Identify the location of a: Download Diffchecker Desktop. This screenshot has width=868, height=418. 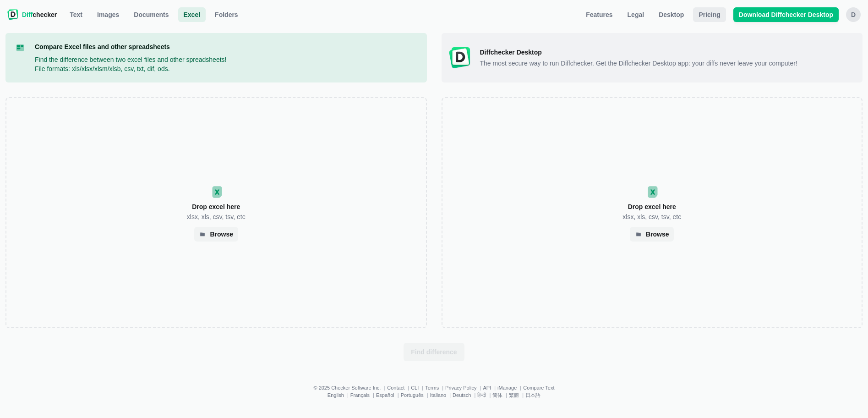
(786, 15).